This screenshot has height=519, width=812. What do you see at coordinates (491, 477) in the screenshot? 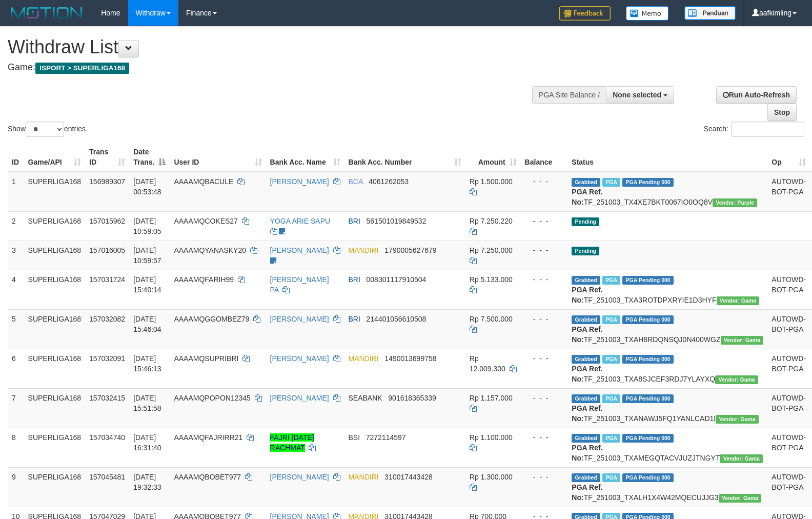
I see `span: Rp 1.300.000` at bounding box center [491, 477].